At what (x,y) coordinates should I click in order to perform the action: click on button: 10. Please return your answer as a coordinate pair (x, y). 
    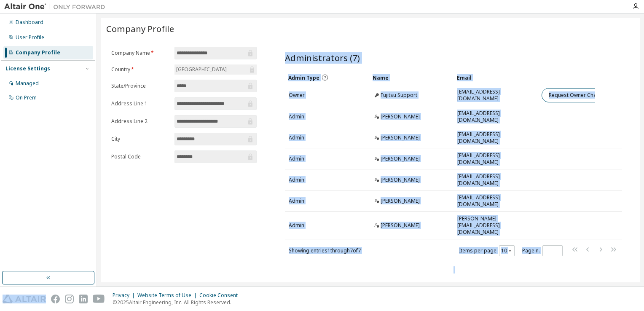
    Looking at the image, I should click on (506, 251).